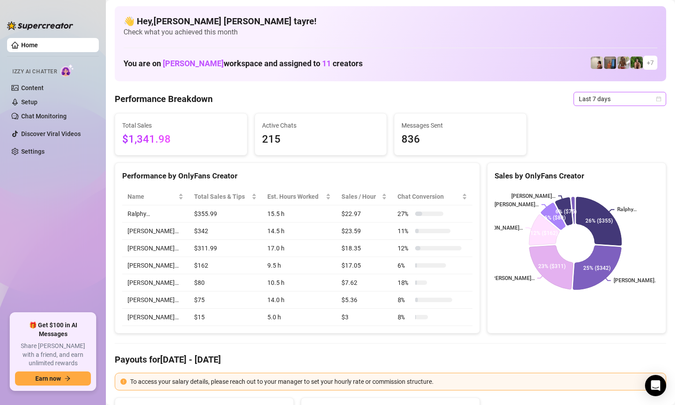 The image size is (675, 405). What do you see at coordinates (67, 70) in the screenshot?
I see `img: AI Chatter` at bounding box center [67, 70].